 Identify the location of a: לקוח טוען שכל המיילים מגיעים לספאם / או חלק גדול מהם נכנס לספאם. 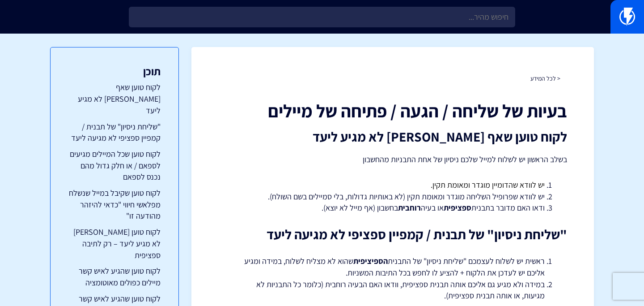
(114, 165).